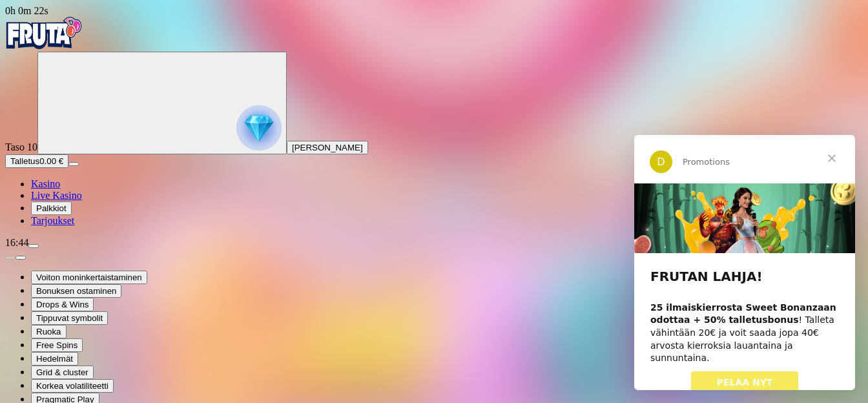  What do you see at coordinates (62, 304) in the screenshot?
I see `span: Drops & Wins` at bounding box center [62, 304].